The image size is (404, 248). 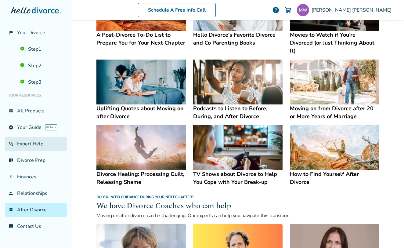 What do you see at coordinates (41, 49) in the screenshot?
I see `a: Step1` at bounding box center [41, 49].